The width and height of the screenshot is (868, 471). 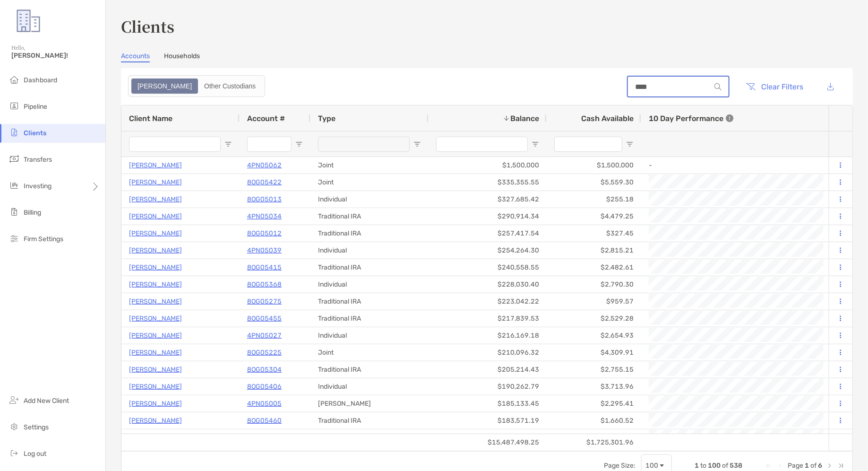 I want to click on span: of, so click(x=725, y=465).